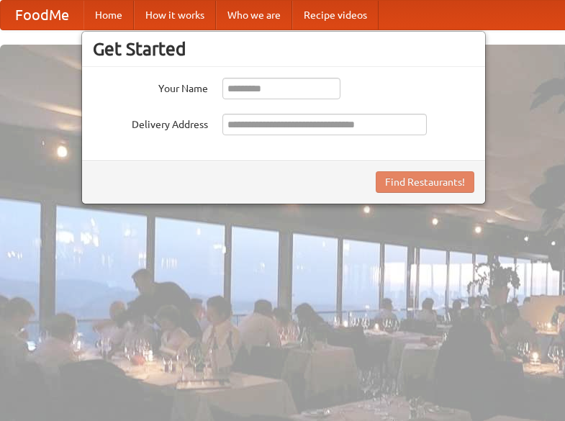  What do you see at coordinates (335, 15) in the screenshot?
I see `a: Recipe videos` at bounding box center [335, 15].